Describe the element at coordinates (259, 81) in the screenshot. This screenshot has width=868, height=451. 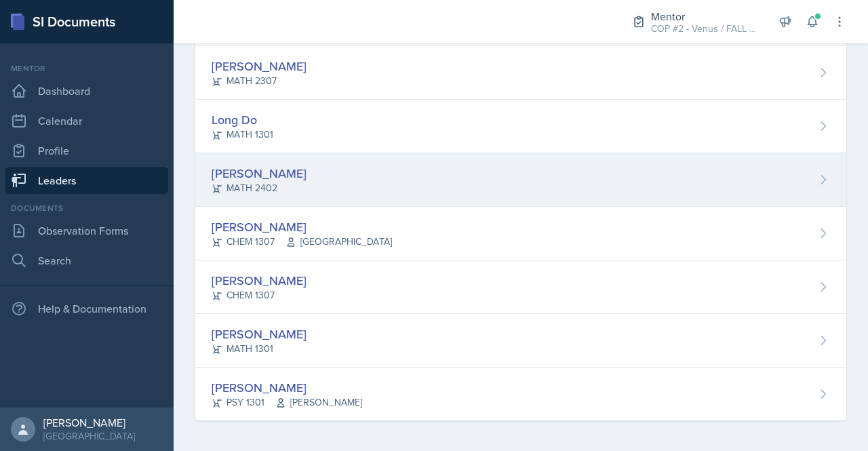
I see `div: MATH 2307` at that location.